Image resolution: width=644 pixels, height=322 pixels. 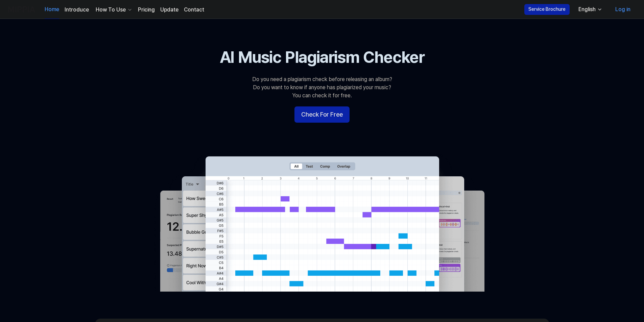 What do you see at coordinates (322, 221) in the screenshot?
I see `img: main Image` at bounding box center [322, 221].